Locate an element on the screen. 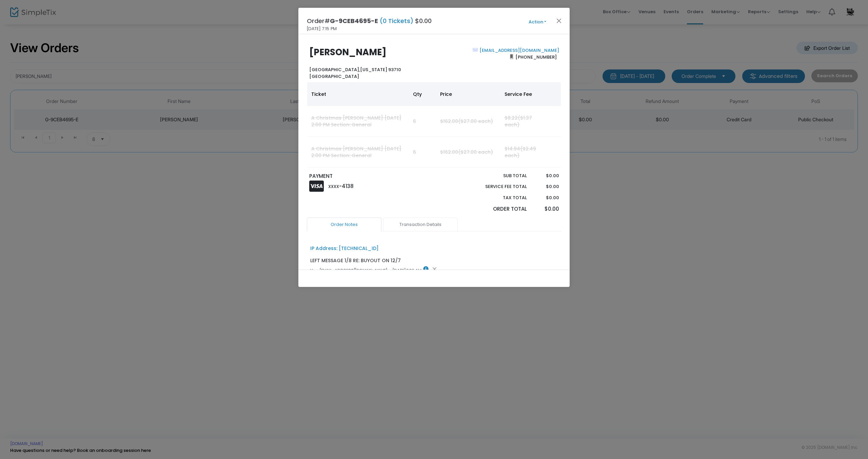 The height and width of the screenshot is (459, 868). span: ($2.49 each) is located at coordinates (520, 152).